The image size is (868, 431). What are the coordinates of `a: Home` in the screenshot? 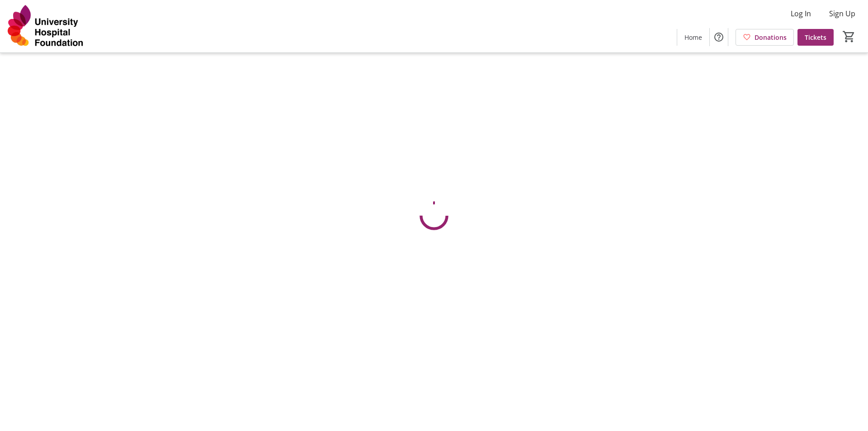 It's located at (693, 37).